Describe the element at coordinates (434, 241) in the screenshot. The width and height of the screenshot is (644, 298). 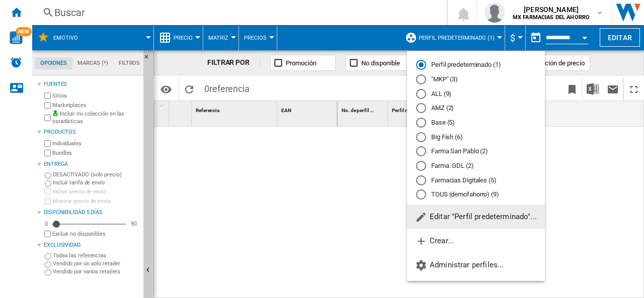
I see `span: Crear...` at that location.